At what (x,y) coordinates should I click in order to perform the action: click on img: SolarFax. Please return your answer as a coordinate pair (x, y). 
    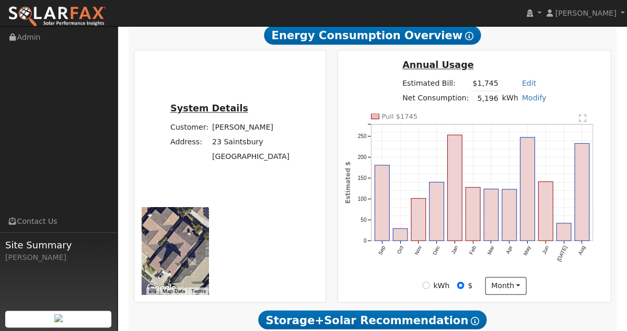
    Looking at the image, I should click on (57, 17).